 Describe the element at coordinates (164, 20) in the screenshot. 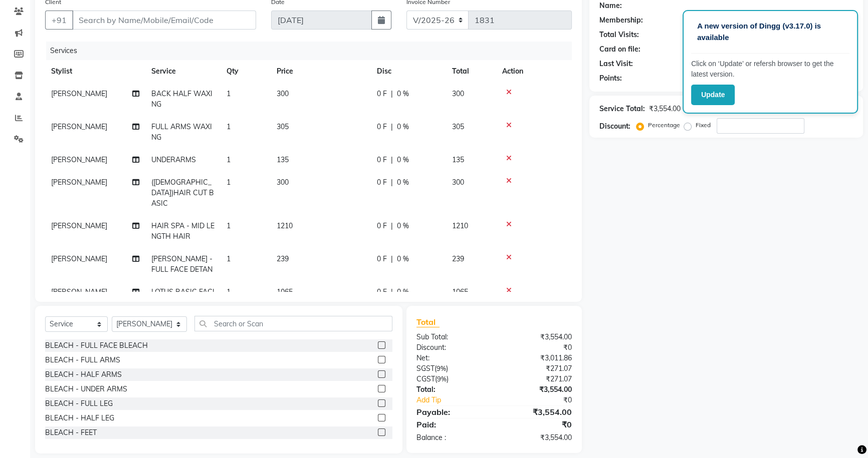

I see `input: Search by Name/Mobile/Email/Code` at that location.